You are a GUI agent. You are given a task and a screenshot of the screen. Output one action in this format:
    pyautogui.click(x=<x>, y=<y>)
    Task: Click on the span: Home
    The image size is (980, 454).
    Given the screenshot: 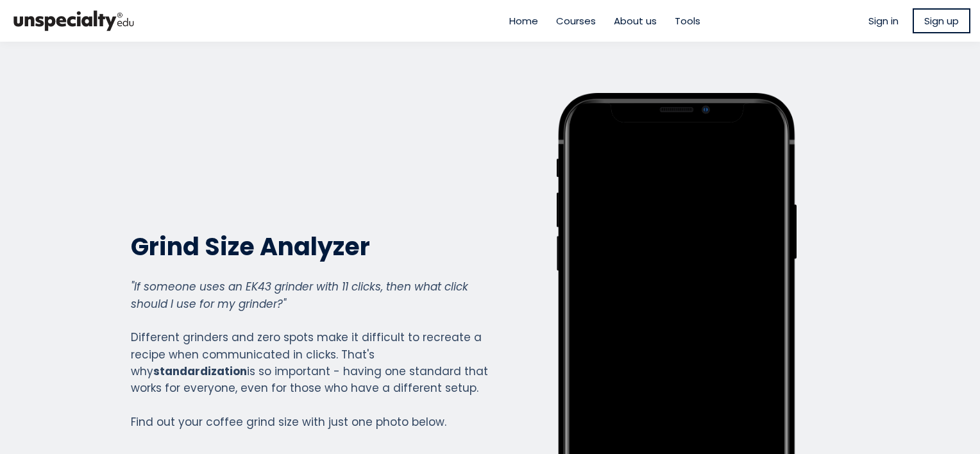 What is the action you would take?
    pyautogui.click(x=523, y=20)
    